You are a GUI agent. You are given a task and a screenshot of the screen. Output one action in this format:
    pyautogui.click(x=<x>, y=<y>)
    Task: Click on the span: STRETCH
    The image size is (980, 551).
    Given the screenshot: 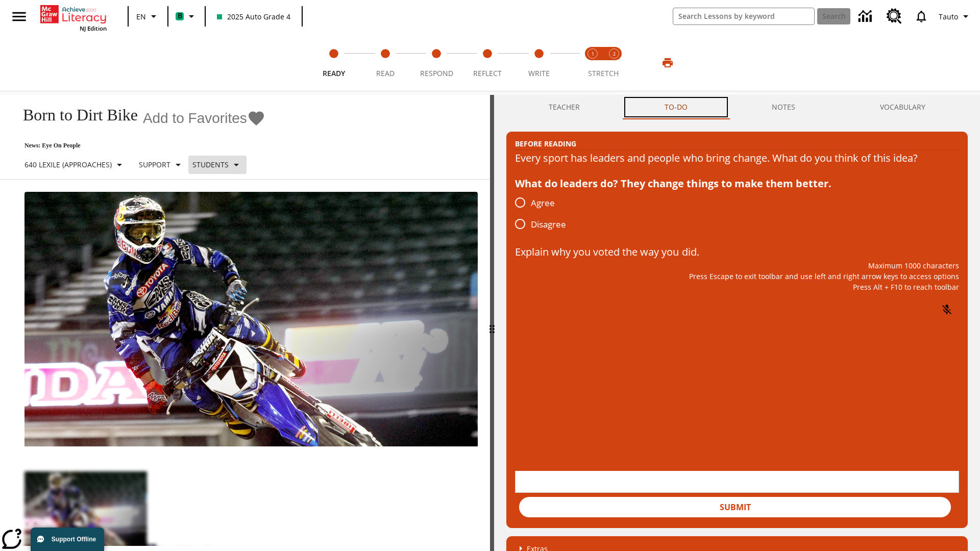 What is the action you would take?
    pyautogui.click(x=604, y=73)
    